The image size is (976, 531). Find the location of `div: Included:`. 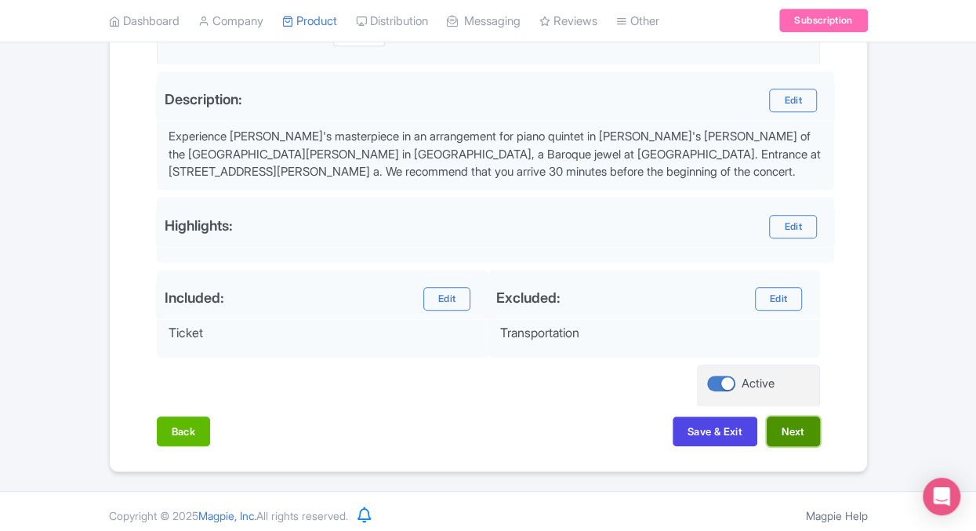

div: Included: is located at coordinates (194, 297).